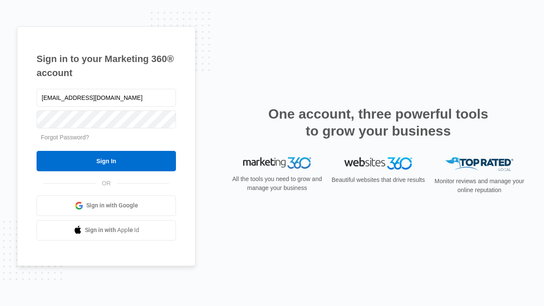 This screenshot has height=306, width=544. Describe the element at coordinates (106, 206) in the screenshot. I see `a: Sign in with Google` at that location.